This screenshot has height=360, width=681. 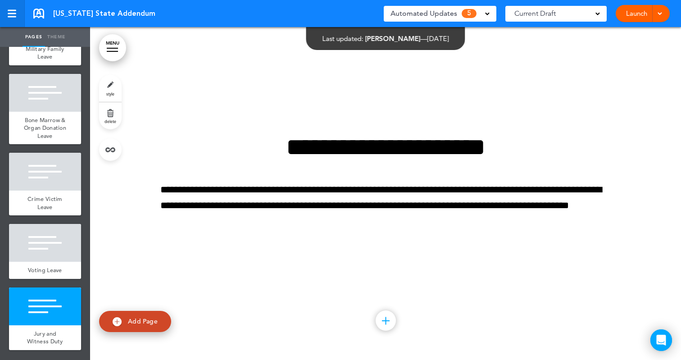 I want to click on a: MENU, so click(x=113, y=48).